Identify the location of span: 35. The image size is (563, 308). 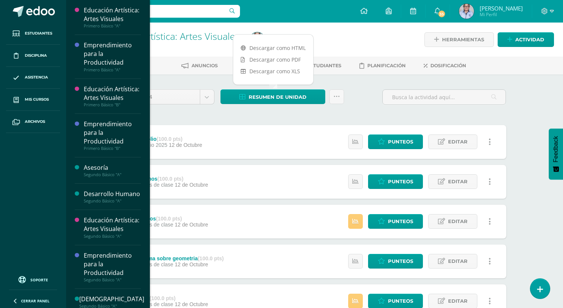
(442, 14).